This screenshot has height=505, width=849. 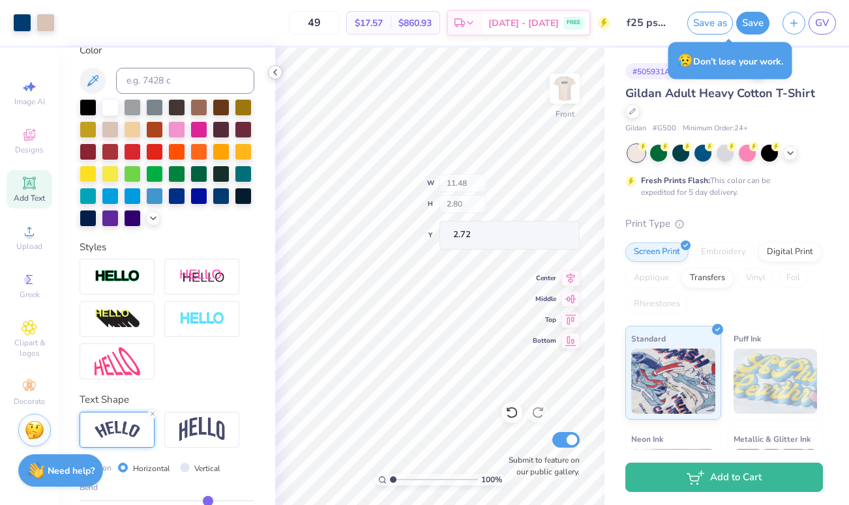 What do you see at coordinates (545, 278) in the screenshot?
I see `span: Center` at bounding box center [545, 278].